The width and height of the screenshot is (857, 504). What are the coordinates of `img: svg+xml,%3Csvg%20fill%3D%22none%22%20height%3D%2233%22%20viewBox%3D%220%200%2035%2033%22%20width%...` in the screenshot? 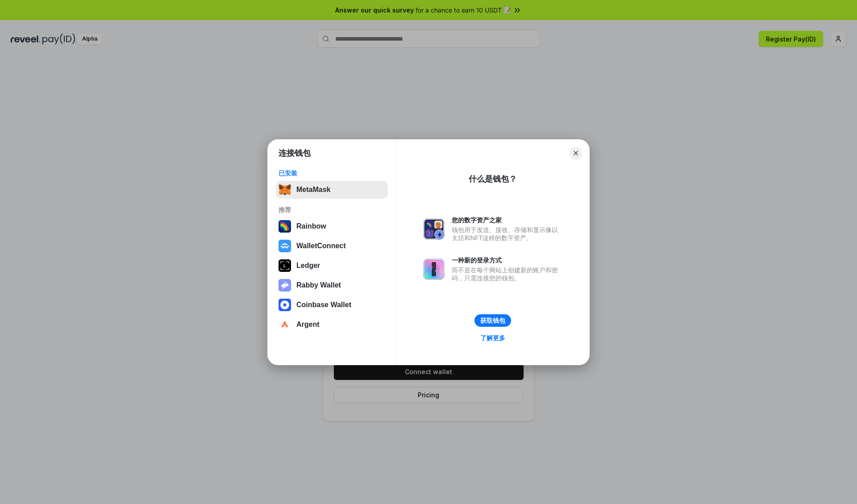 It's located at (285, 190).